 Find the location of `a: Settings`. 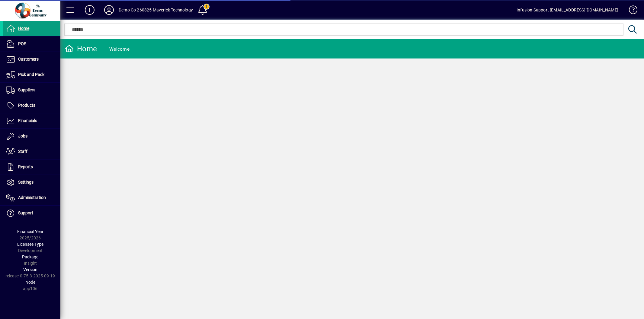

a: Settings is located at coordinates (32, 183).